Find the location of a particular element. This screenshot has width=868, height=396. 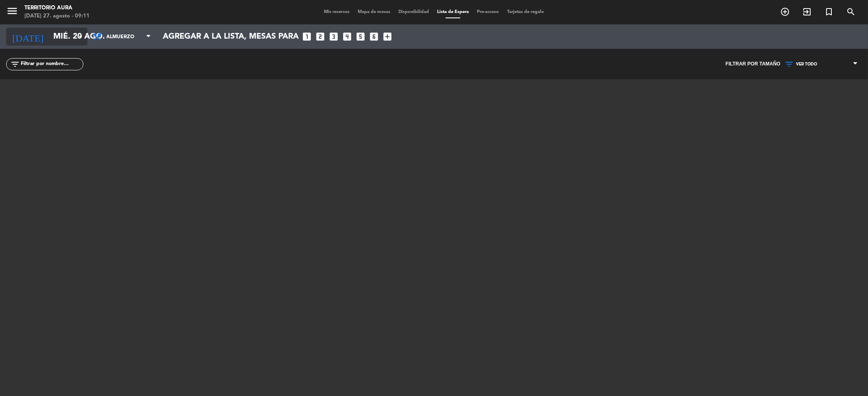

i: turned_in_not is located at coordinates (829, 12).